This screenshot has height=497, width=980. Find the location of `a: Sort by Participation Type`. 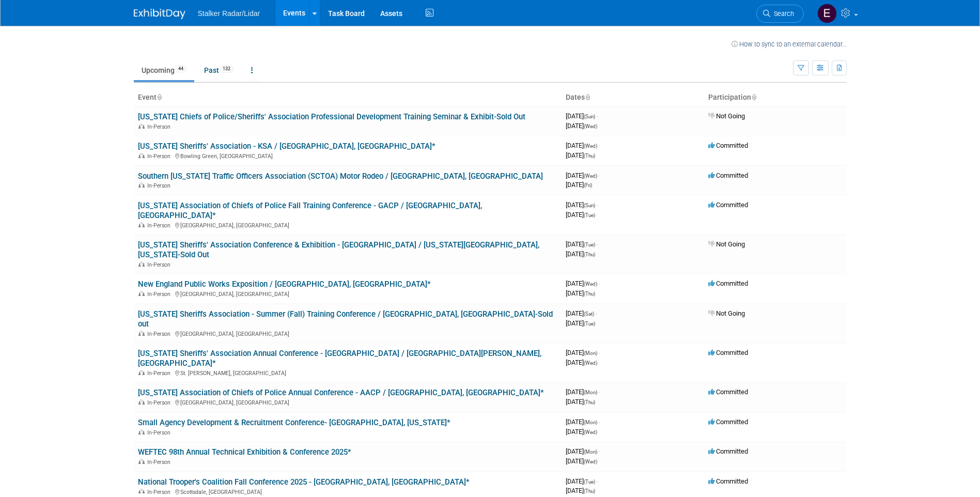

a: Sort by Participation Type is located at coordinates (754, 97).